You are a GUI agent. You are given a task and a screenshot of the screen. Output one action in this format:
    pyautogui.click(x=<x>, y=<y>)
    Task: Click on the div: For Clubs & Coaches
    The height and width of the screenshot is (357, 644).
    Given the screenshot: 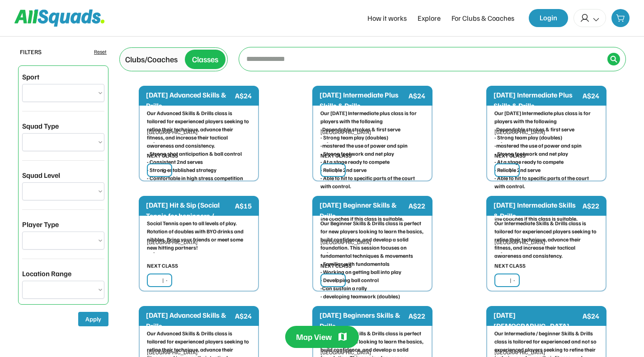 What is the action you would take?
    pyautogui.click(x=483, y=18)
    